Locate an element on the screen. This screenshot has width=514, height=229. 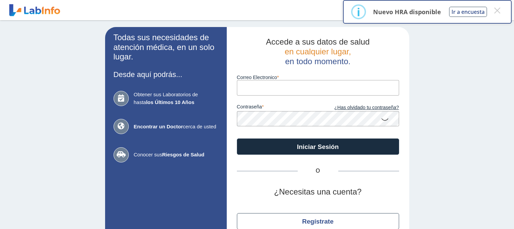
h2: ¿Necesitas una cuenta? is located at coordinates (318, 192).